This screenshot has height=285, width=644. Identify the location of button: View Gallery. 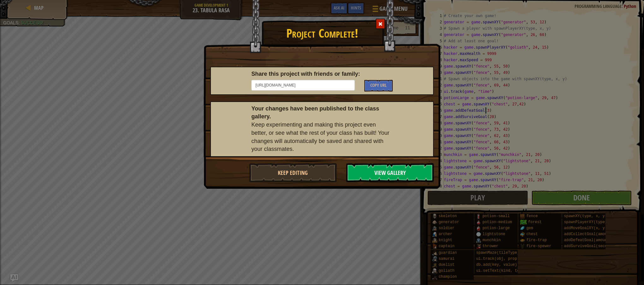
(390, 172).